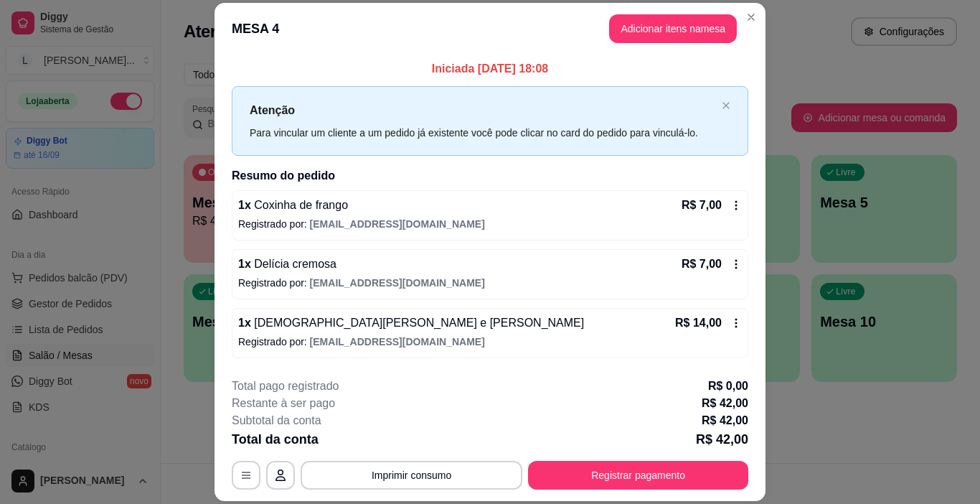 The height and width of the screenshot is (504, 980). I want to click on p: Total da conta, so click(275, 439).